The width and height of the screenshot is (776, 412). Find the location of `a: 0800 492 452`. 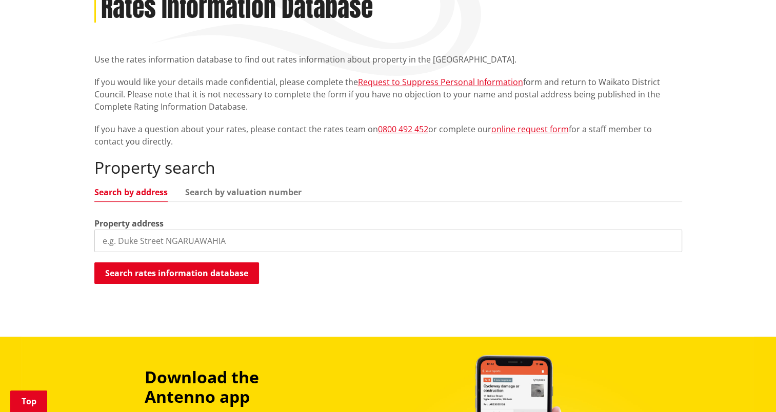

a: 0800 492 452 is located at coordinates (403, 129).